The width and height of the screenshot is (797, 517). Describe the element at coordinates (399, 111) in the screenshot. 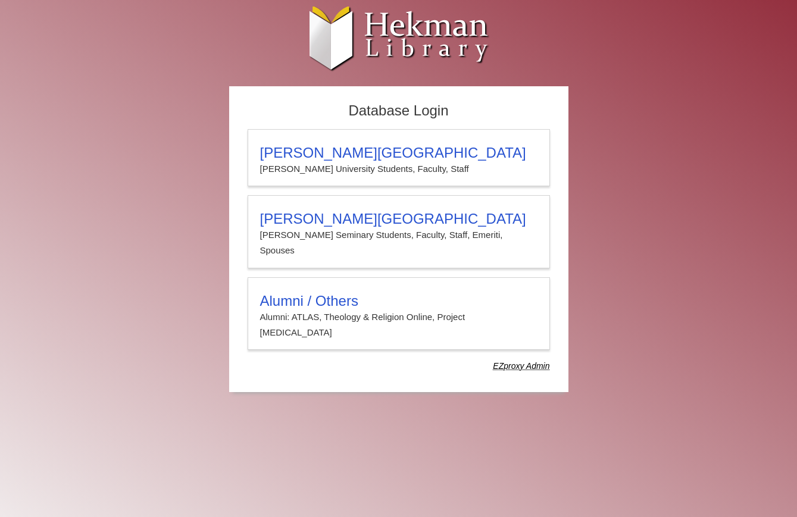

I see `h2: Database Login` at that location.